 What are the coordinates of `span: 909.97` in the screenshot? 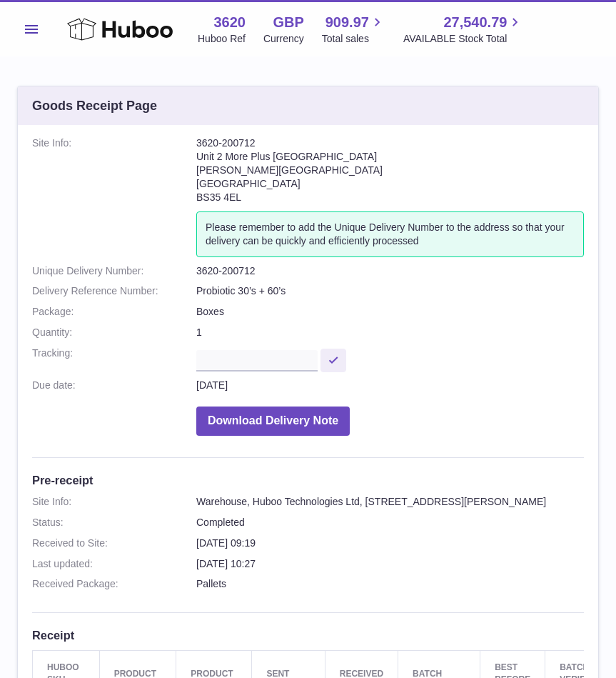 It's located at (347, 23).